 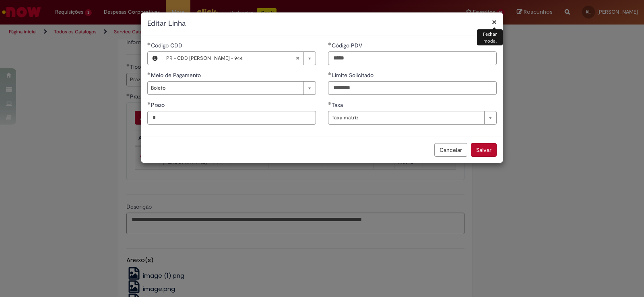 What do you see at coordinates (490, 37) in the screenshot?
I see `div: Fechar modal` at bounding box center [490, 37].